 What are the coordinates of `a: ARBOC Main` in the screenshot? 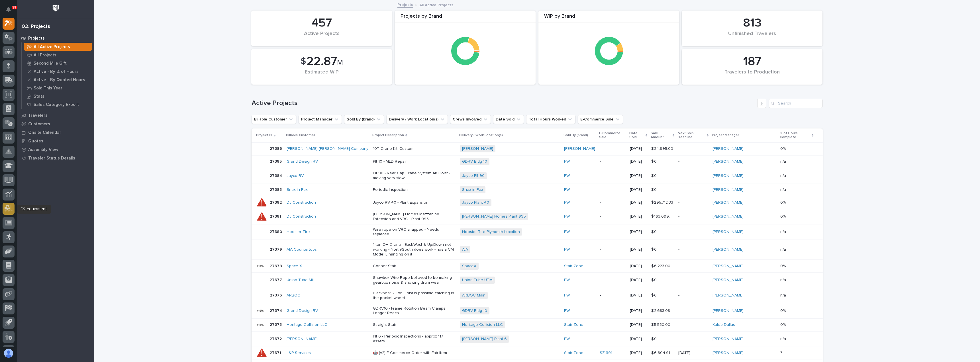 It's located at (474, 295).